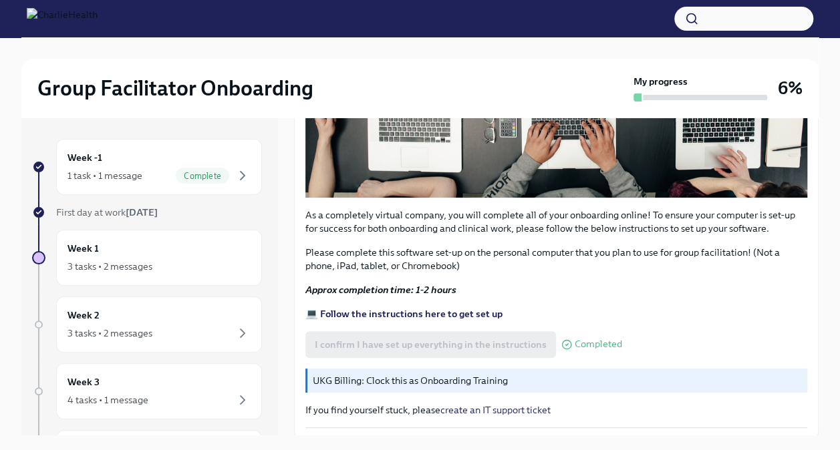 The width and height of the screenshot is (840, 450). Describe the element at coordinates (403, 314) in the screenshot. I see `strong: 💻 Follow the instructions here to get set up` at that location.